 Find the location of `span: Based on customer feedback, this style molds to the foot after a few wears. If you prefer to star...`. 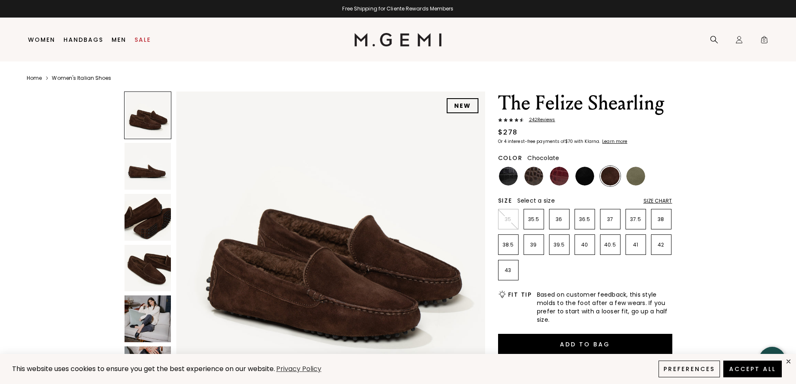

span: Based on customer feedback, this style molds to the foot after a few wears. If you prefer to star... is located at coordinates (605, 307).